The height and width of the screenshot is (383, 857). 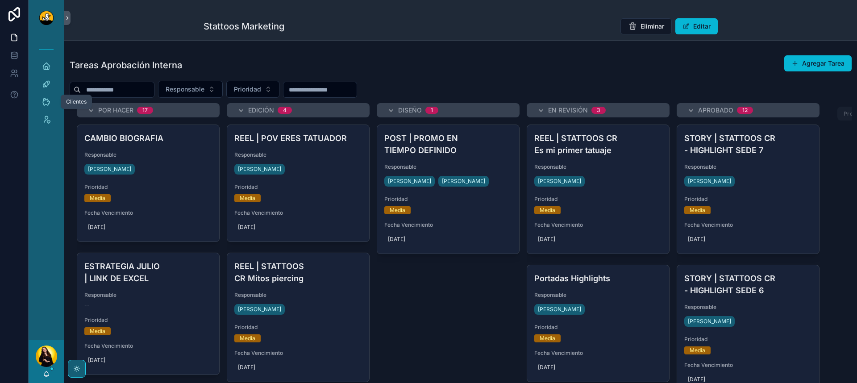 What do you see at coordinates (448, 144) in the screenshot?
I see `h4: POST | PROMO EN TIEMPO DEFINIDO` at bounding box center [448, 144].